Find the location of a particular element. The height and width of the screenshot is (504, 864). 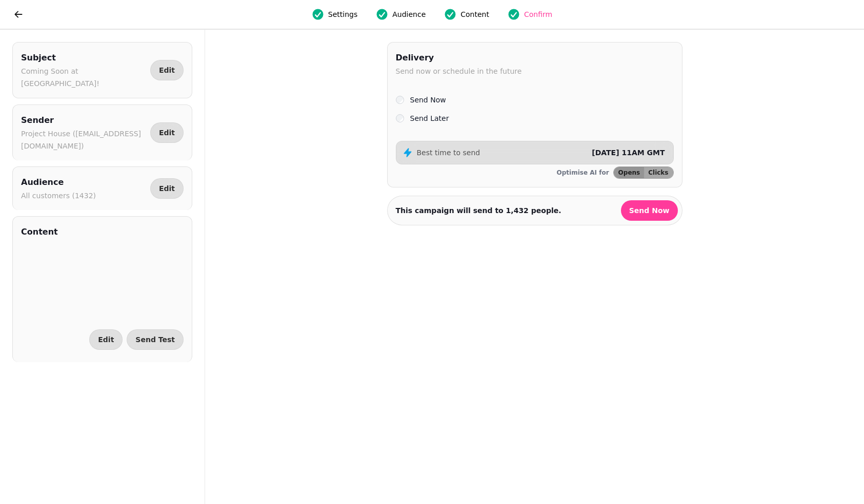

span: Audience is located at coordinates (408, 14).